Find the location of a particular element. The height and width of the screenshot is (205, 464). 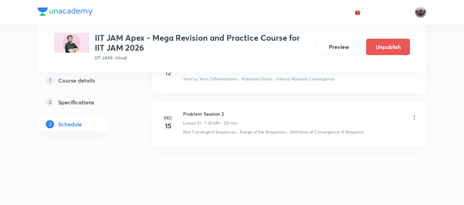

img: Company Logo is located at coordinates (65, 12).